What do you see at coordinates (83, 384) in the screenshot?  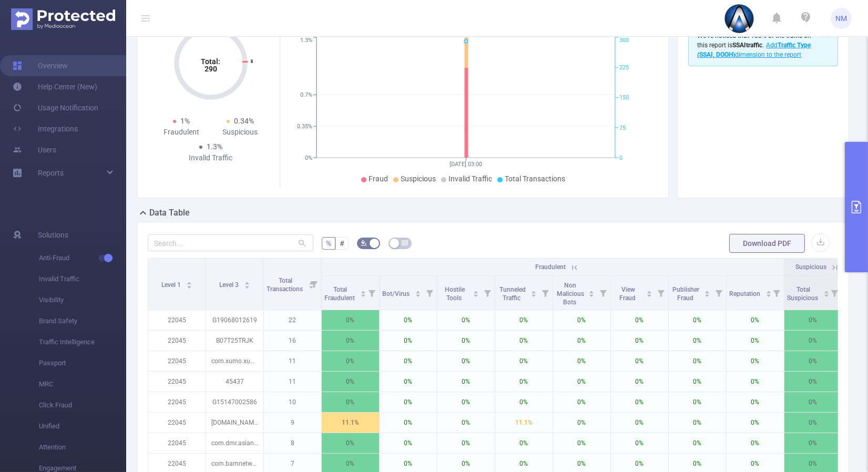 I see `span: MRC` at bounding box center [83, 384].